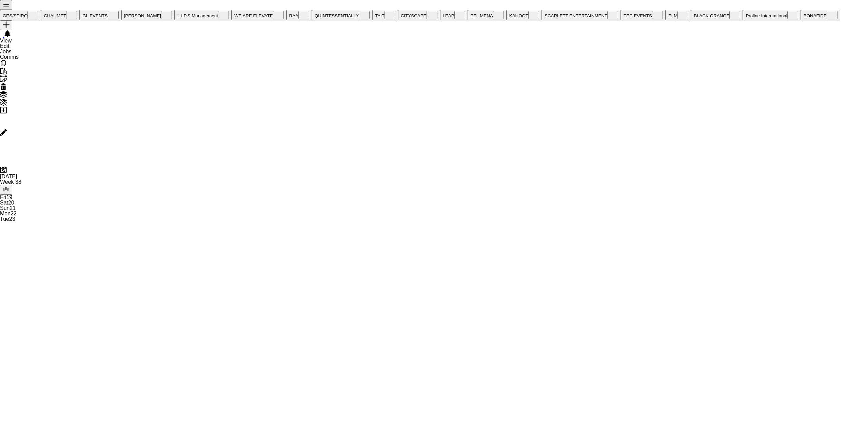 This screenshot has height=427, width=868. I want to click on button: WE ARE ELEVATE, so click(259, 15).